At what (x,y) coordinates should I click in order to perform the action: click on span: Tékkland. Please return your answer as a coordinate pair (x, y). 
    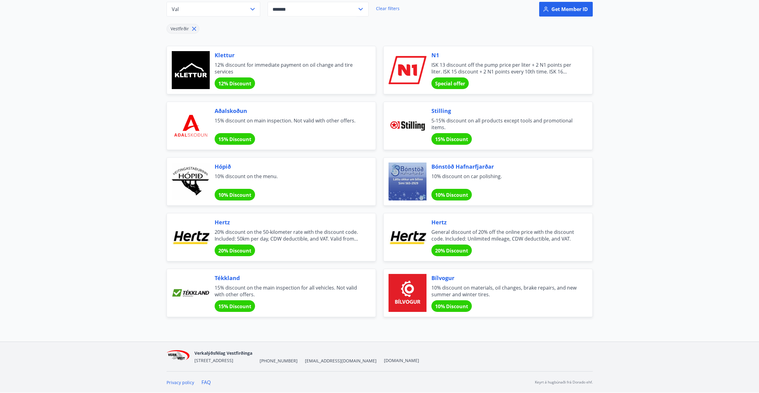
    Looking at the image, I should click on (288, 278).